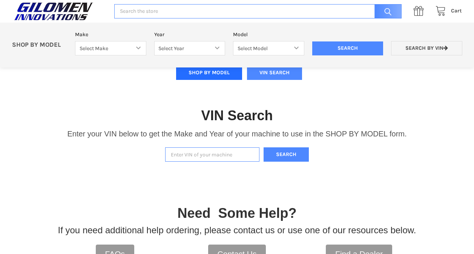 The image size is (474, 254). I want to click on button: Search, so click(286, 155).